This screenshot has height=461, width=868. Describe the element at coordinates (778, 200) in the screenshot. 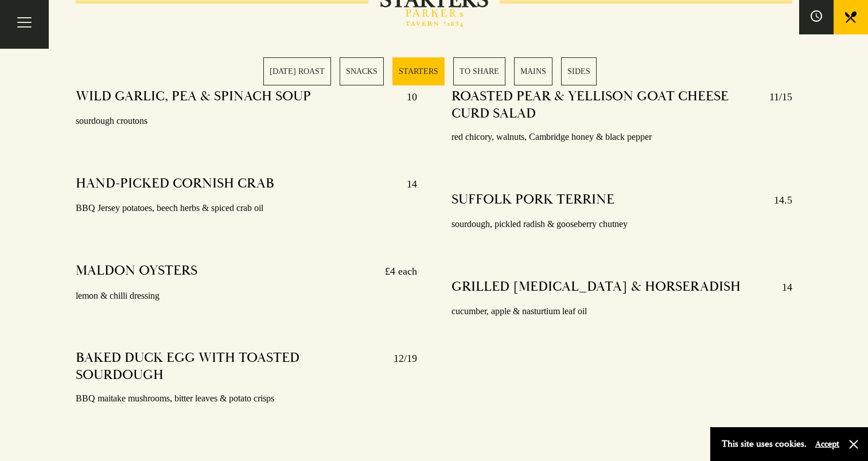

I see `p: 14.5` at that location.